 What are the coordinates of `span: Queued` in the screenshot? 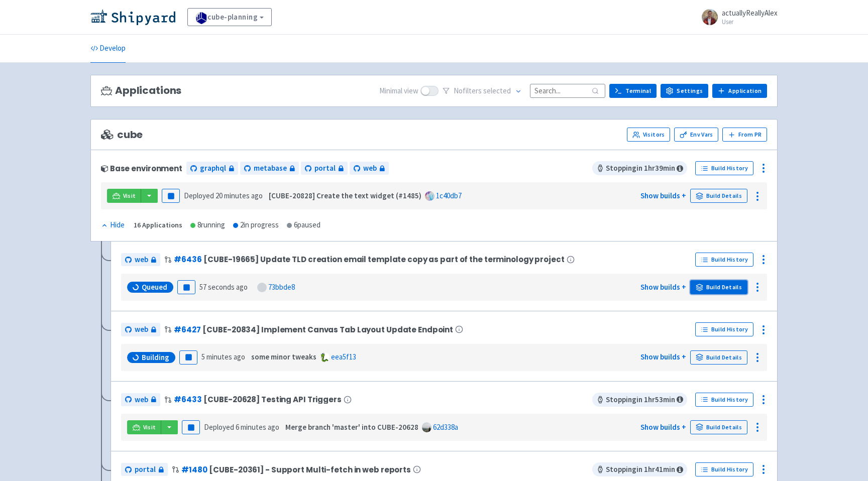 It's located at (154, 287).